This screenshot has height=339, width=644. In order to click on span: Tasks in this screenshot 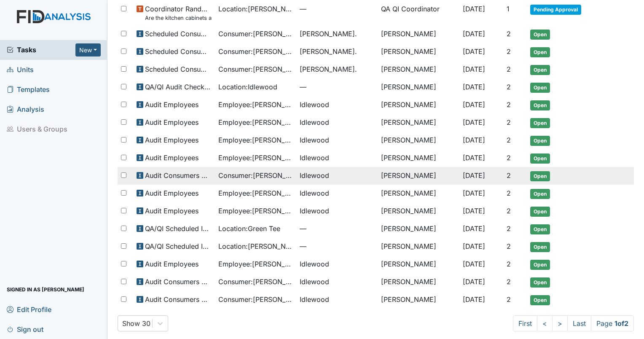, I will do `click(41, 50)`.